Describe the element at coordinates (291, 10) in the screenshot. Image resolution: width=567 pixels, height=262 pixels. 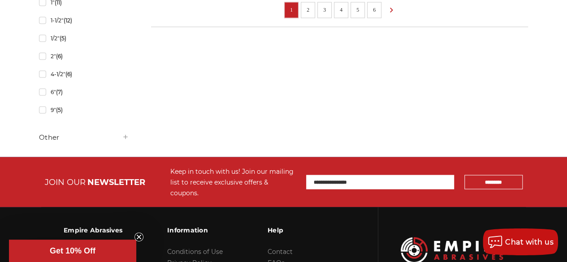
I see `a: 1` at that location.